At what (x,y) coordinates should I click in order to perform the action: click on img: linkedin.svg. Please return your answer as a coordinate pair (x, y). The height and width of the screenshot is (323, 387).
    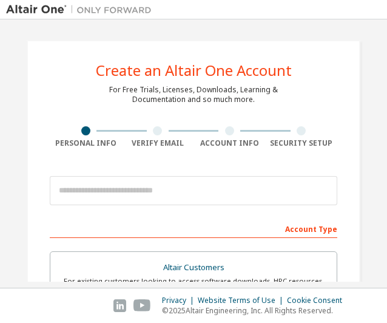
    Looking at the image, I should click on (120, 305).